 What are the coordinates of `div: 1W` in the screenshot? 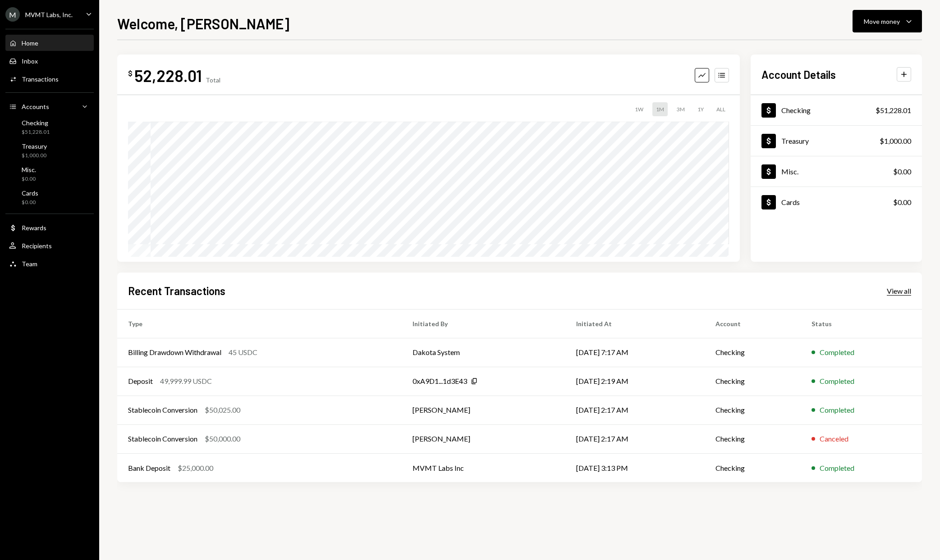 It's located at (639, 109).